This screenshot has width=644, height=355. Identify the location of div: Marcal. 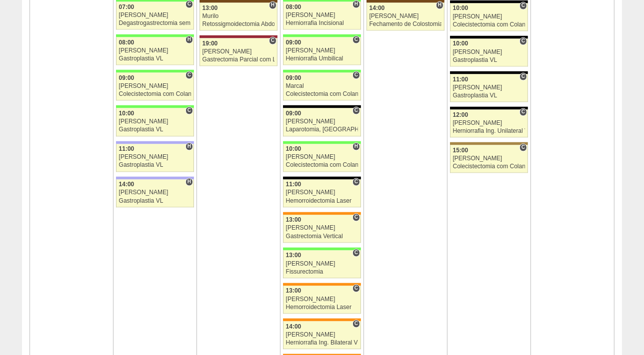
(322, 86).